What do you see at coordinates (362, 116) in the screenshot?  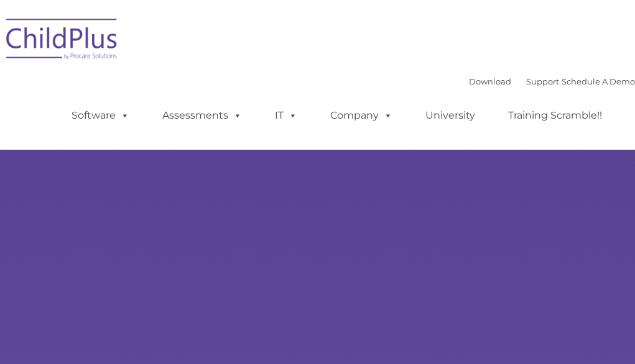 I see `a: Company` at bounding box center [362, 116].